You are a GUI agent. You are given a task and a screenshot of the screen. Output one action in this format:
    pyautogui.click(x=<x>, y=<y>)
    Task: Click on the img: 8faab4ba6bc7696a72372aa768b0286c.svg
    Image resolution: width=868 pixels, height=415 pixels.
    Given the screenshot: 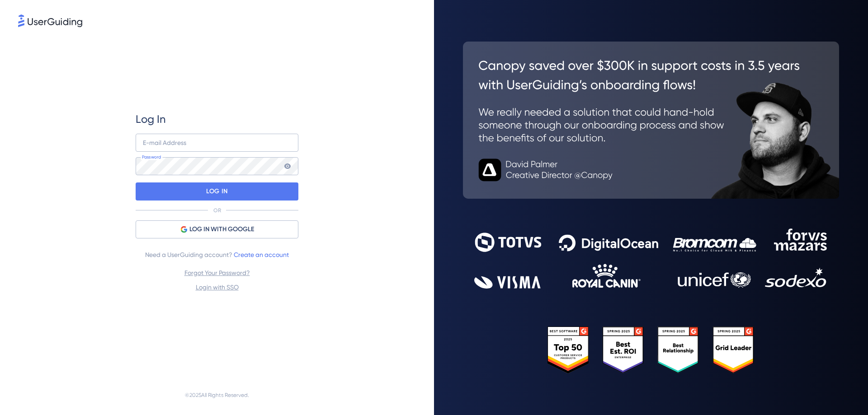 What is the action you would take?
    pyautogui.click(x=50, y=21)
    